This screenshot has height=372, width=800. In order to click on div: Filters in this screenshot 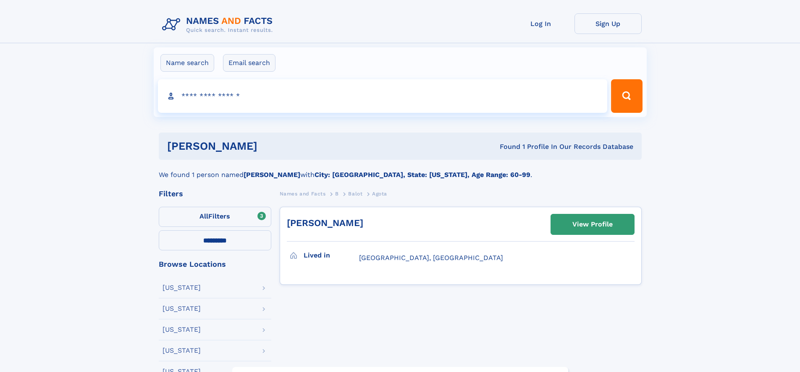, I will do `click(215, 194)`.